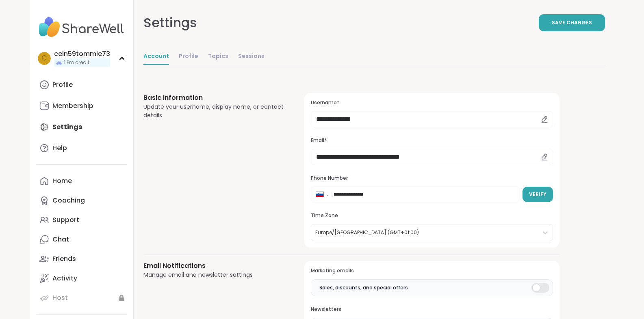 The image size is (644, 319). Describe the element at coordinates (81, 239) in the screenshot. I see `a: Chat` at that location.